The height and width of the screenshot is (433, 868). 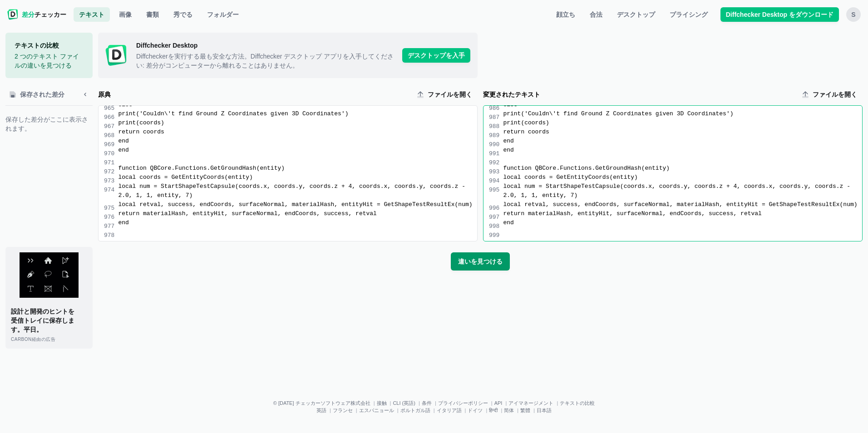 What do you see at coordinates (493, 410) in the screenshot?
I see `a: हिन्दी` at bounding box center [493, 410].